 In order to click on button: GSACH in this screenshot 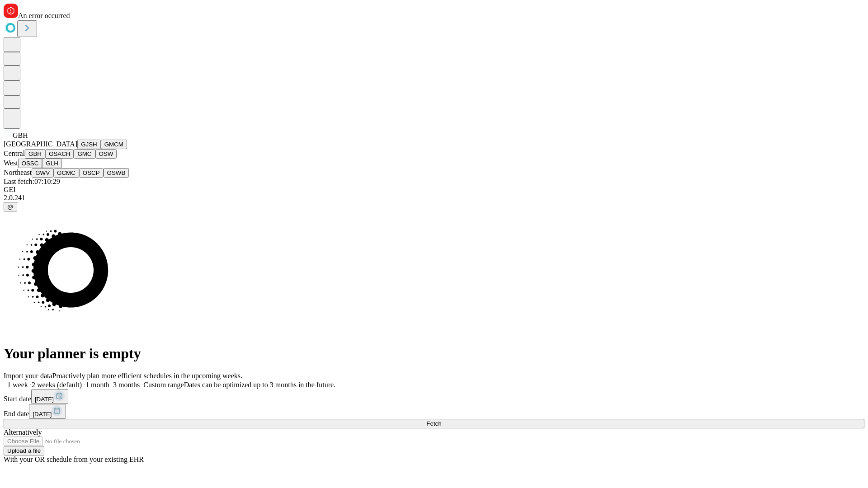, I will do `click(60, 153)`.